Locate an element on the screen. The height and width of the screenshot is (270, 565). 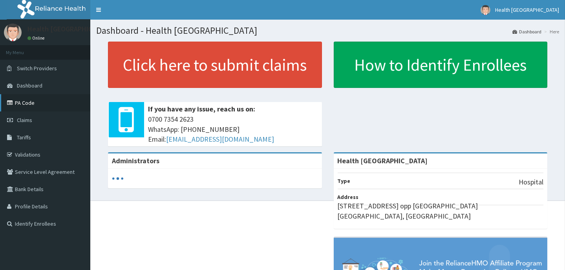
svg: audio-loading is located at coordinates (118, 179).